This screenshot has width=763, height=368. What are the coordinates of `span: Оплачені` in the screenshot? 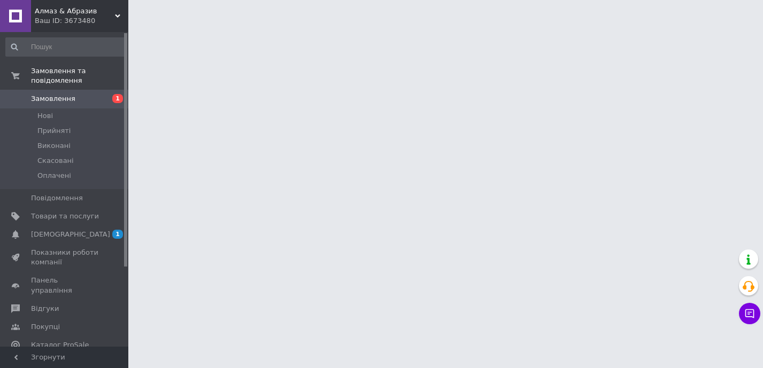 It's located at (54, 176).